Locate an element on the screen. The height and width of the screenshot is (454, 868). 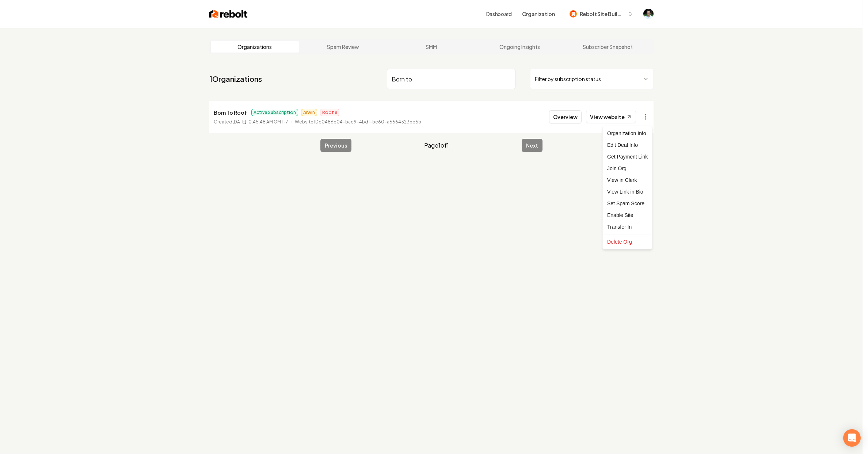
div: Enable Site is located at coordinates (628, 215).